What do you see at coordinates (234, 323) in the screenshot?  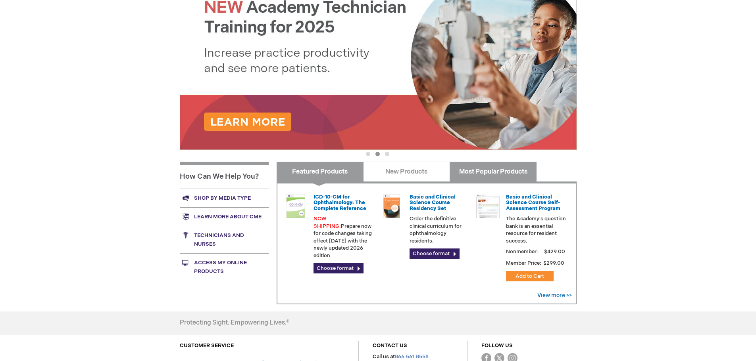 I see `h4: Protecting Sight. Empowering Lives.®` at bounding box center [234, 323].